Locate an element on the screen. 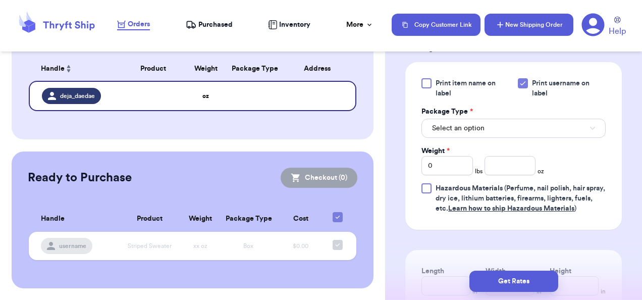  span: Inventory is located at coordinates (295, 25).